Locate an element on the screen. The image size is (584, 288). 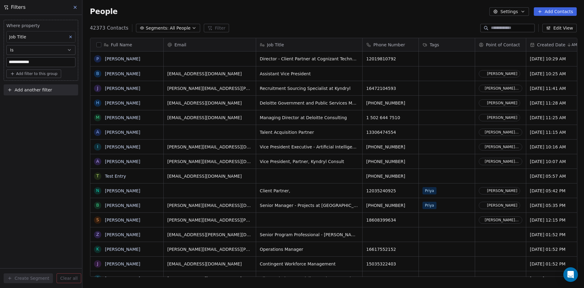
span: Tags is located at coordinates (434, 45).